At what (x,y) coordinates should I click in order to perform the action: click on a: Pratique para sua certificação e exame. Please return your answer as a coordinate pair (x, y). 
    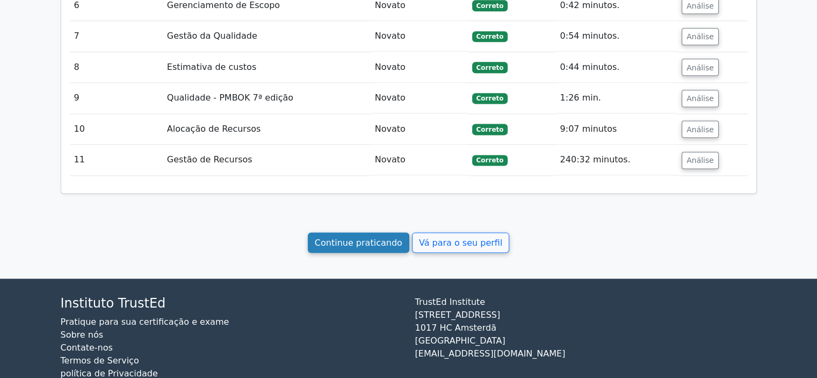
    Looking at the image, I should click on (145, 321).